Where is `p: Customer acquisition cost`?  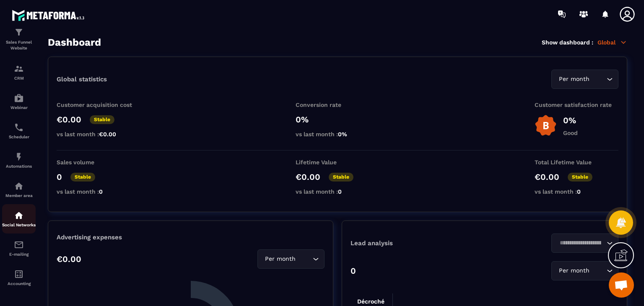 p: Customer acquisition cost is located at coordinates (98, 105).